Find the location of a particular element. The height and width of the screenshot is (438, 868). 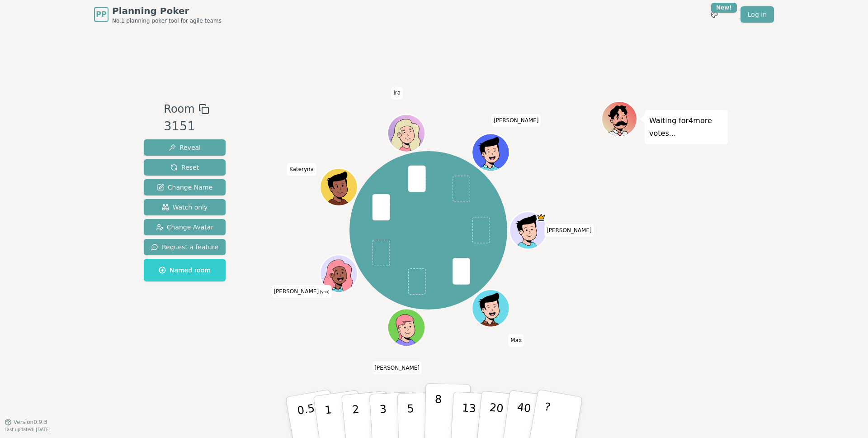

span: Change Name is located at coordinates (185, 187).